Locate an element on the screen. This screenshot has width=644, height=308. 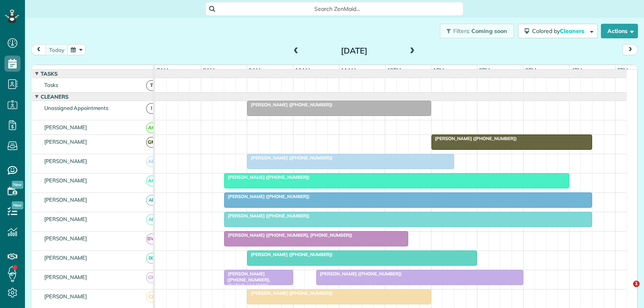
span: Colored by is located at coordinates (560, 31).